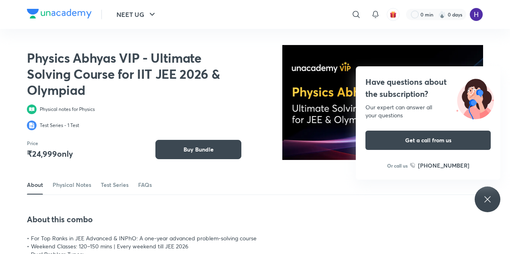 Image resolution: width=510 pixels, height=254 pixels. I want to click on p: Test Series - 1 Test, so click(59, 125).